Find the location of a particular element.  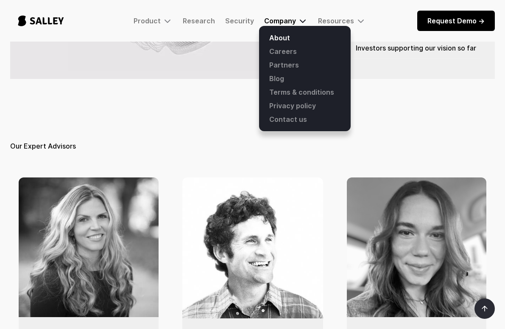

a: Careers is located at coordinates (305, 51).